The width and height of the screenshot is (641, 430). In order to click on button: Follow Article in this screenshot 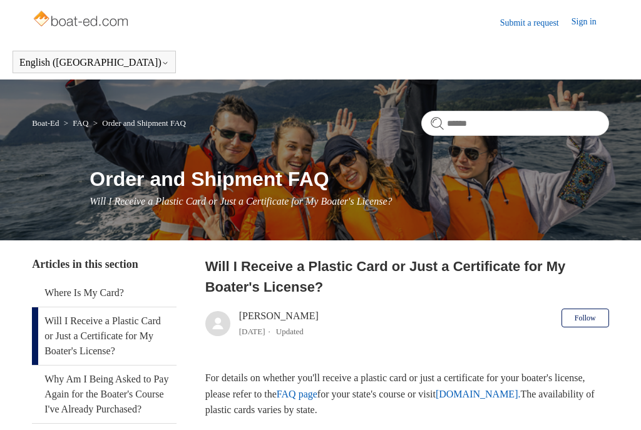, I will do `click(585, 318)`.